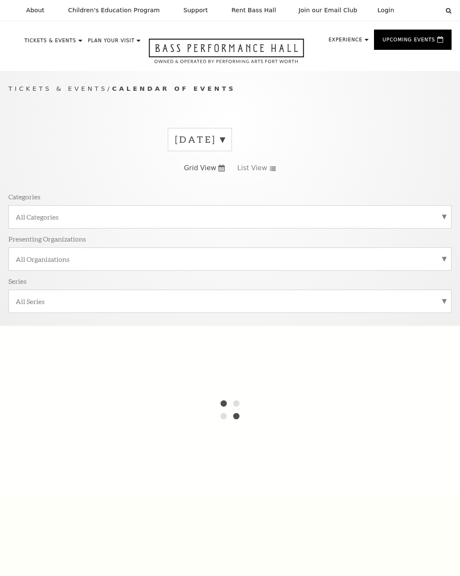  What do you see at coordinates (254, 10) in the screenshot?
I see `p: Rent Bass Hall` at bounding box center [254, 10].